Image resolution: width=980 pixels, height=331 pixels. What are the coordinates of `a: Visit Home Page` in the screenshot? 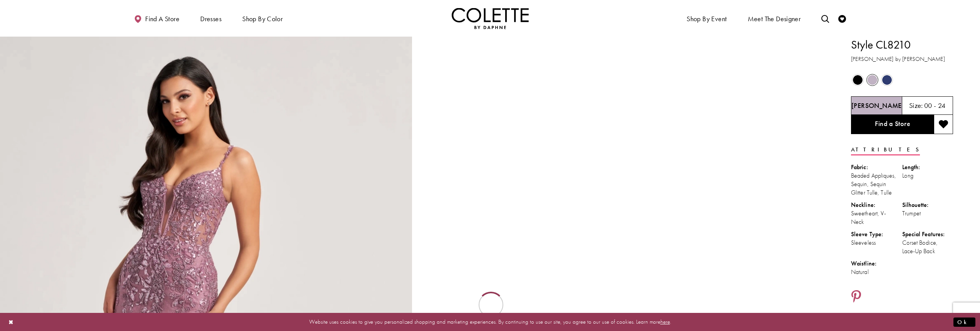 It's located at (490, 18).